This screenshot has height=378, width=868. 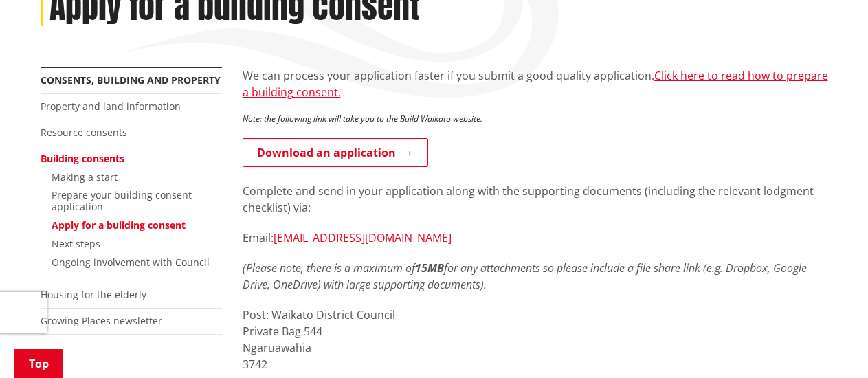 I want to click on p: Email:, so click(x=535, y=238).